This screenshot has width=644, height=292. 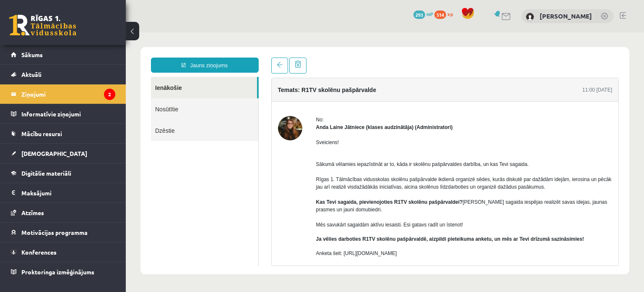 What do you see at coordinates (445, 14) in the screenshot?
I see `a: 514 xp` at bounding box center [445, 14].